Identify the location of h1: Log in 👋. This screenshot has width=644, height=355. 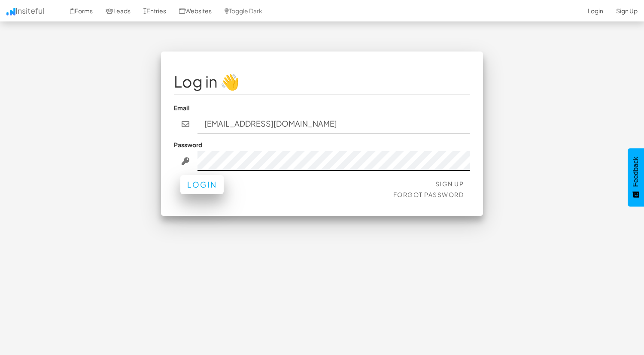
(322, 82).